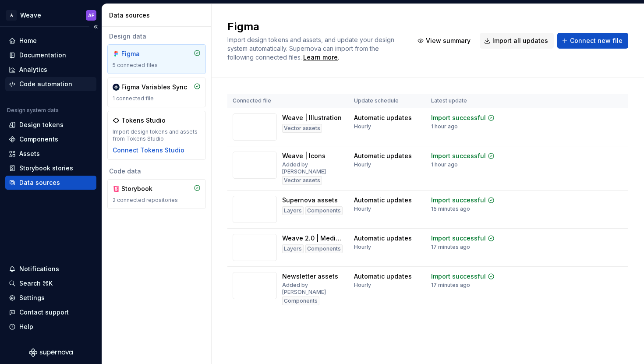  What do you see at coordinates (596, 41) in the screenshot?
I see `span: Connect new file` at bounding box center [596, 41].